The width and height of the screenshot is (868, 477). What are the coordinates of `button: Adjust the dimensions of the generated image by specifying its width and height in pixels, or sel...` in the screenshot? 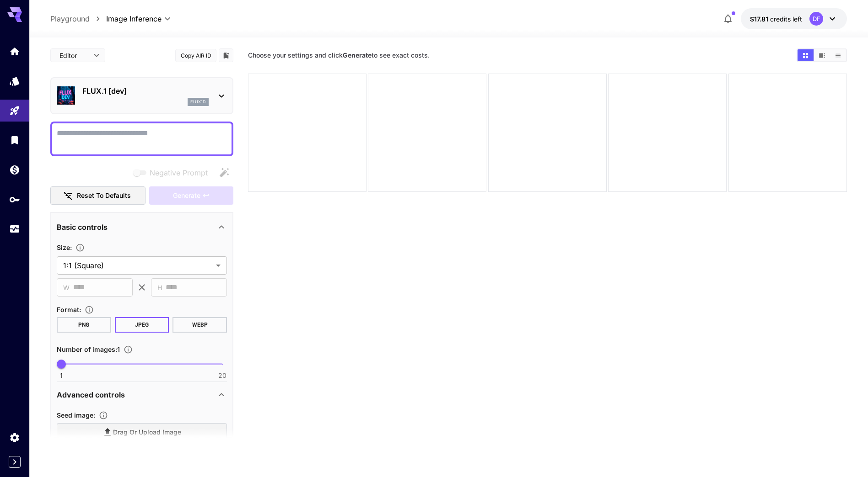 It's located at (80, 247).